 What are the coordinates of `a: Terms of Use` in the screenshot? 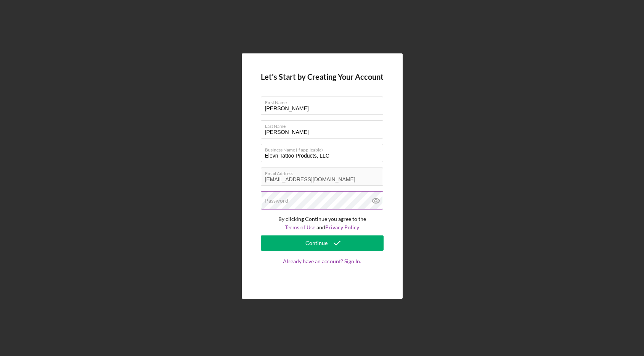 It's located at (300, 227).